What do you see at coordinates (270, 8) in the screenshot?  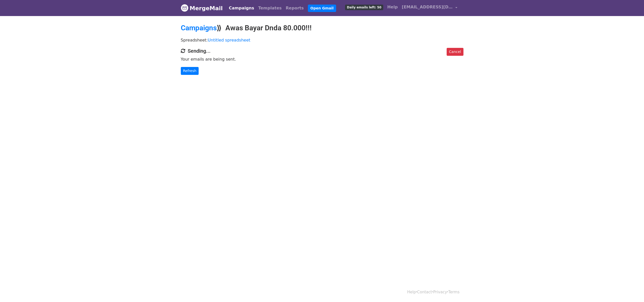 I see `a: Templates` at bounding box center [270, 8].